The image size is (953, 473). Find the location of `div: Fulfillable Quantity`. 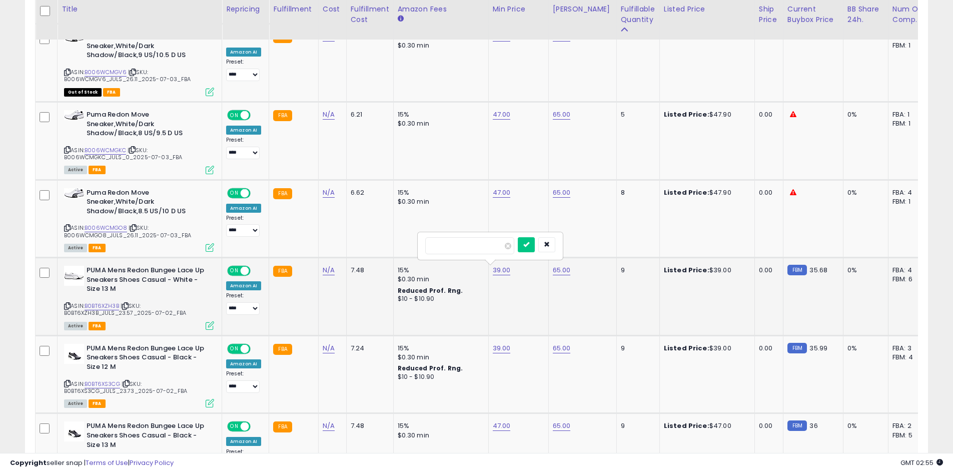

div: Fulfillable Quantity is located at coordinates (638, 15).